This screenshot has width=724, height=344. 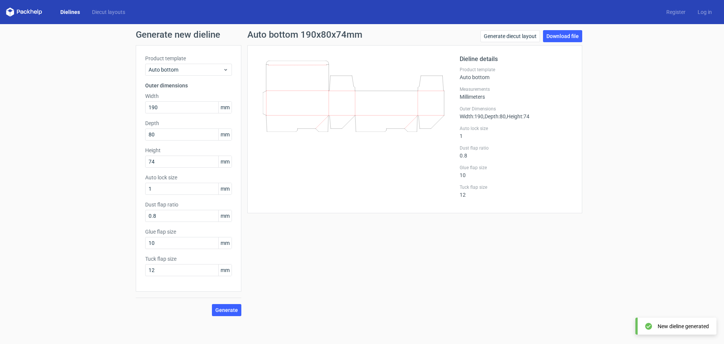 I want to click on label: Outer Dimensions, so click(x=516, y=109).